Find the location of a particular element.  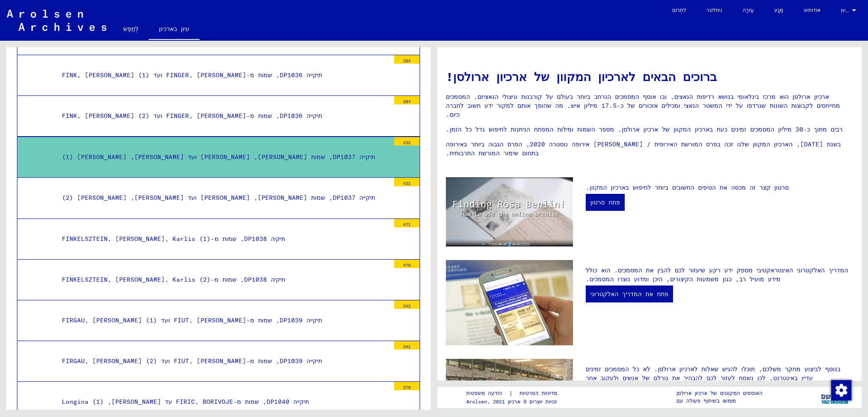

font: 432 is located at coordinates (407, 143).